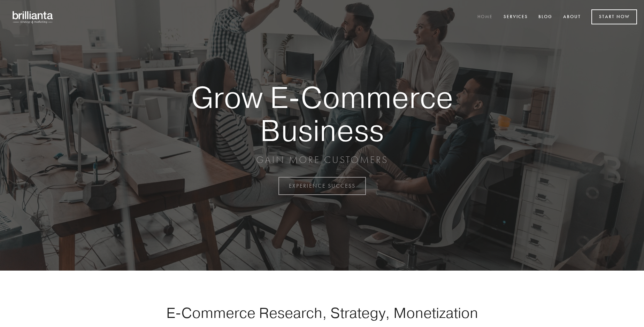 Image resolution: width=644 pixels, height=327 pixels. Describe the element at coordinates (546, 17) in the screenshot. I see `a: Blog` at that location.